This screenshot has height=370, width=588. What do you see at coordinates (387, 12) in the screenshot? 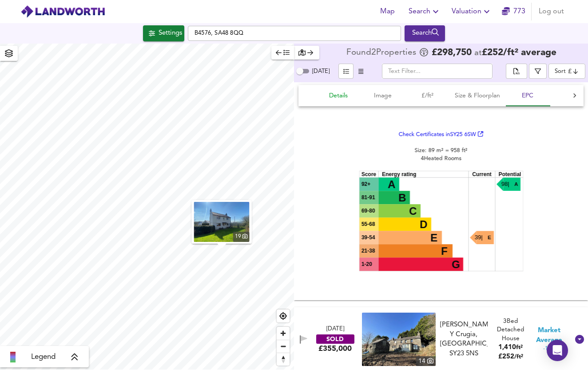
I see `button: Map` at bounding box center [387, 12].